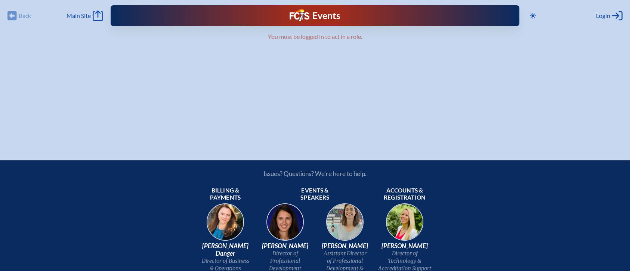 This screenshot has height=271, width=630. I want to click on span: Main Site, so click(79, 16).